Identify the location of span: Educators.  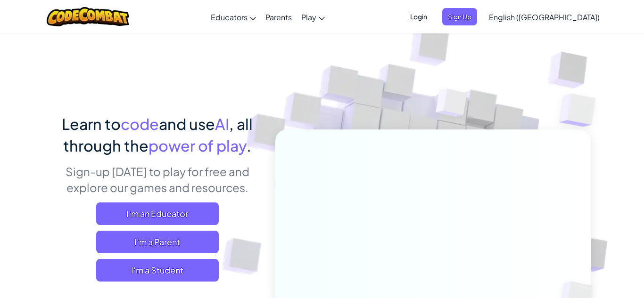
(229, 17).